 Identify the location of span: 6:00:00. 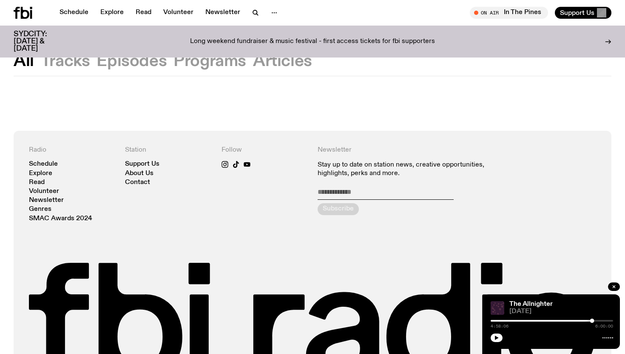
(605, 326).